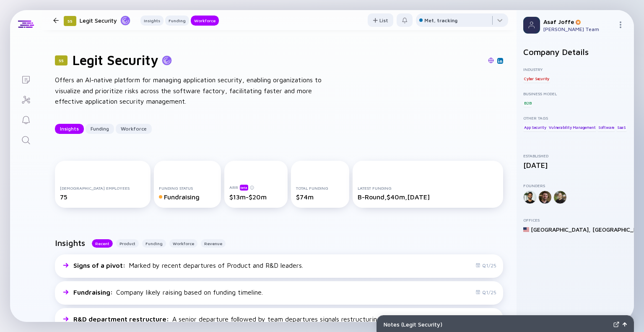  I want to click on img: Legit Security Linkedin Page, so click(500, 61).